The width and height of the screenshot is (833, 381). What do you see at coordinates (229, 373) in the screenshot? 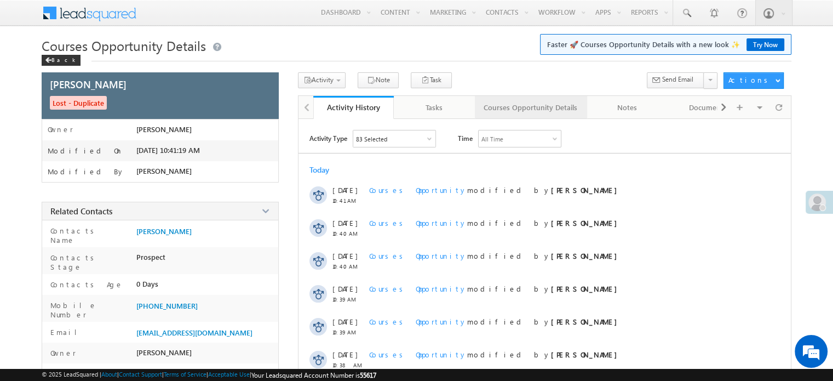
I see `a: Acceptable Use` at bounding box center [229, 373].